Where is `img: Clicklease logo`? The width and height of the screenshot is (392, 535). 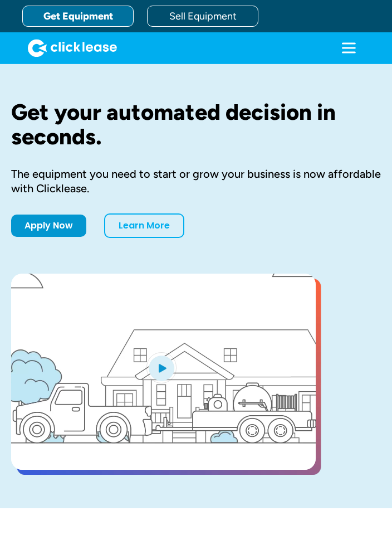 img: Clicklease logo is located at coordinates (72, 48).